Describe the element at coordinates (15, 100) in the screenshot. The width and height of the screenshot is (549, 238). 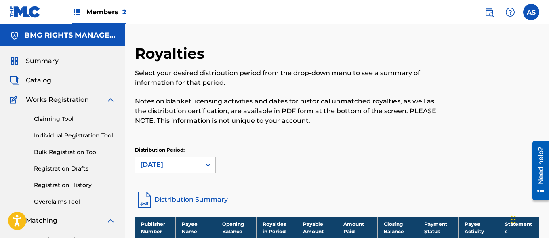
I see `img: Works Registration` at that location.